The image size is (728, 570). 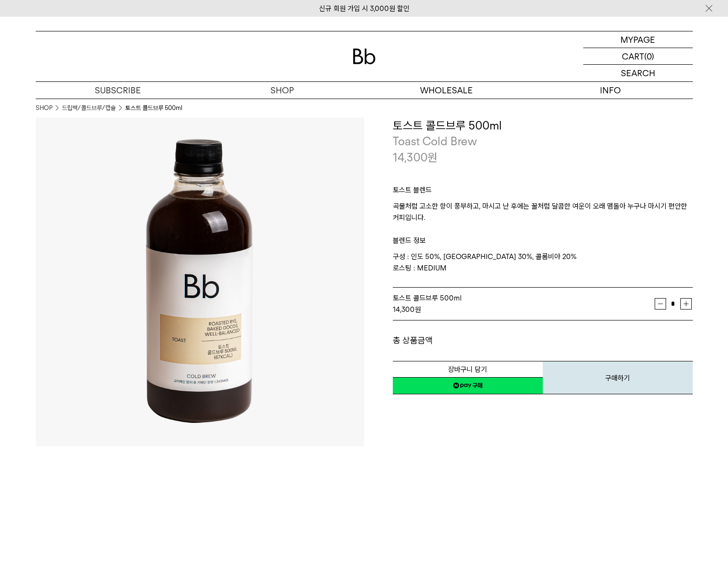 What do you see at coordinates (364, 9) in the screenshot?
I see `a: 신규 회원 가입 시 3,000원 할인` at bounding box center [364, 9].